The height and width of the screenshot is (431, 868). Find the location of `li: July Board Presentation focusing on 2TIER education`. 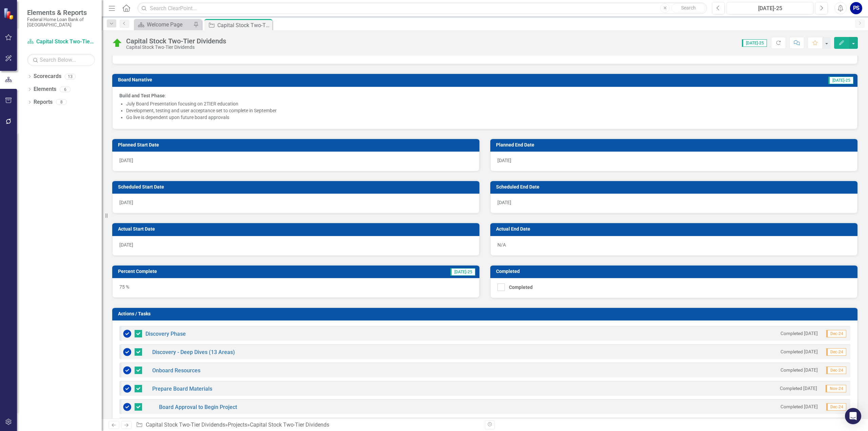

li: July Board Presentation focusing on 2TIER education is located at coordinates (489, 104).